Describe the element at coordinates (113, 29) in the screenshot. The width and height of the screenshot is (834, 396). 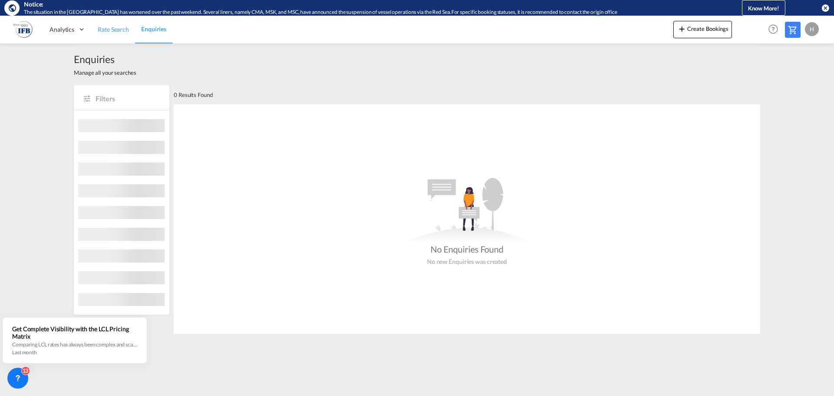
I see `span: Rate Search` at that location.